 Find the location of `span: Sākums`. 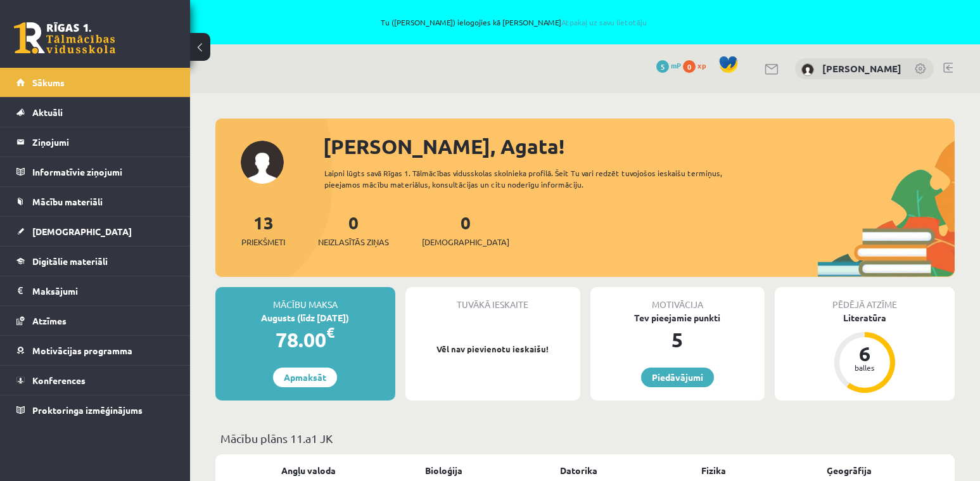

span: Sākums is located at coordinates (48, 82).